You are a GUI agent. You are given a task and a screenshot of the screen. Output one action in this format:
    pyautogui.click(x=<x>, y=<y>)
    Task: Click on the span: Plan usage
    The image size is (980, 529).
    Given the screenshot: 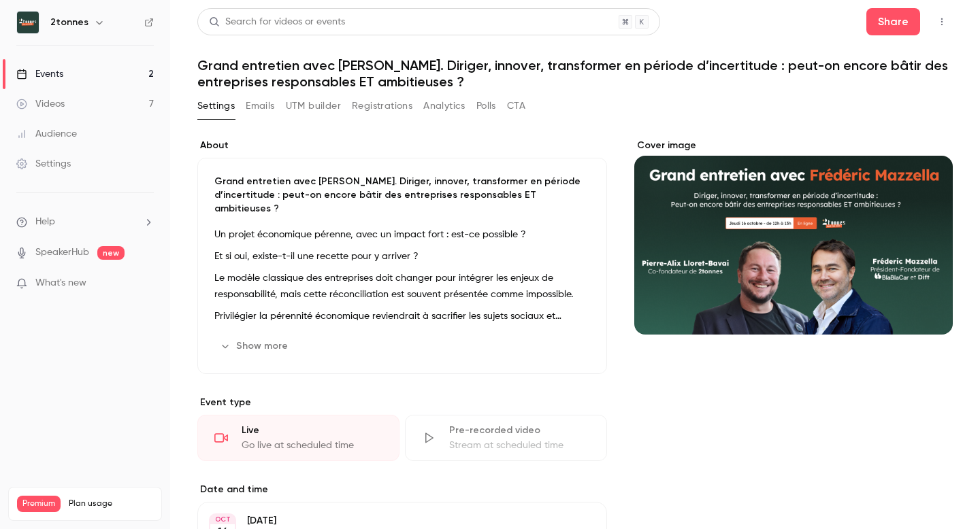 What is the action you would take?
    pyautogui.click(x=111, y=504)
    